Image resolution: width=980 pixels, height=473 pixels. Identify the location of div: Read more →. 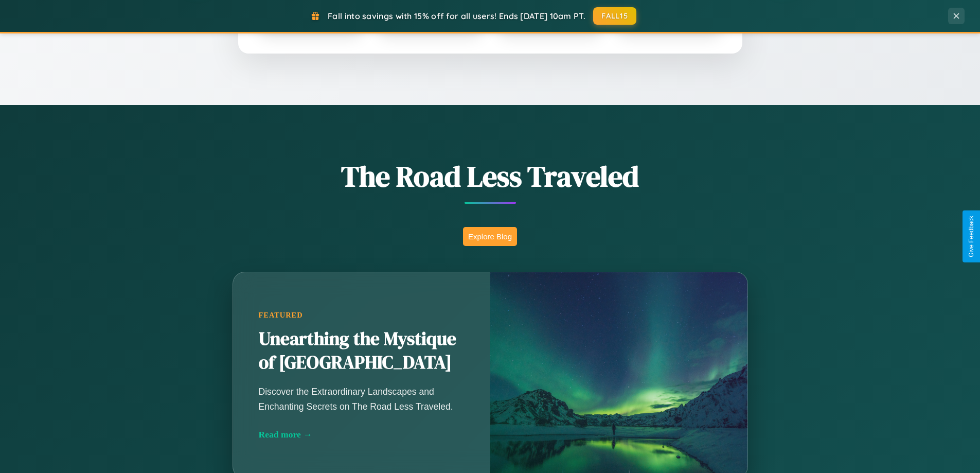
(362, 434).